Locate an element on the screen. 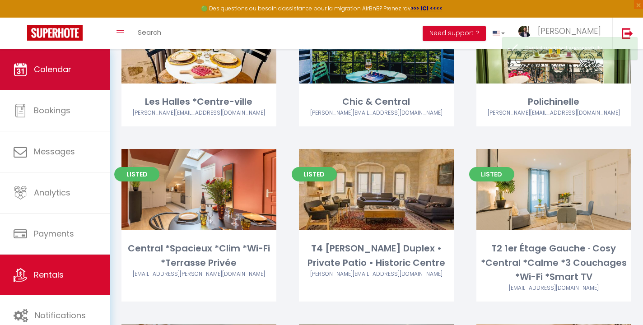 The height and width of the screenshot is (325, 643). strong: >>> ICI <<<< is located at coordinates (427, 8).